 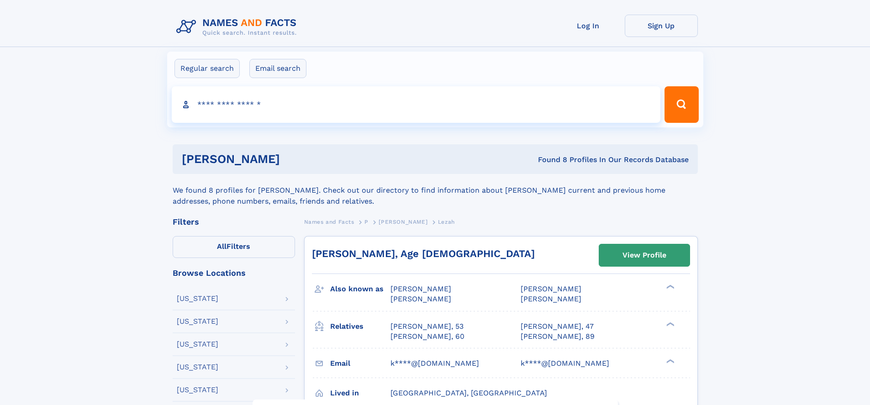 I want to click on div: View Profile, so click(x=644, y=255).